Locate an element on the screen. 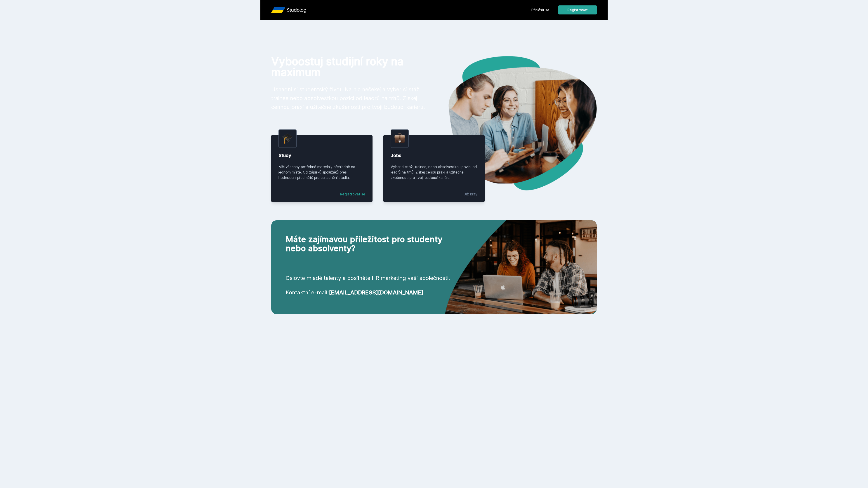 Image resolution: width=868 pixels, height=488 pixels. div: Vyber si stáž, trainee, nebo absolvestkou pozici od leadrů na trhů. Získej cenou praxi a užitečné... is located at coordinates (434, 172).